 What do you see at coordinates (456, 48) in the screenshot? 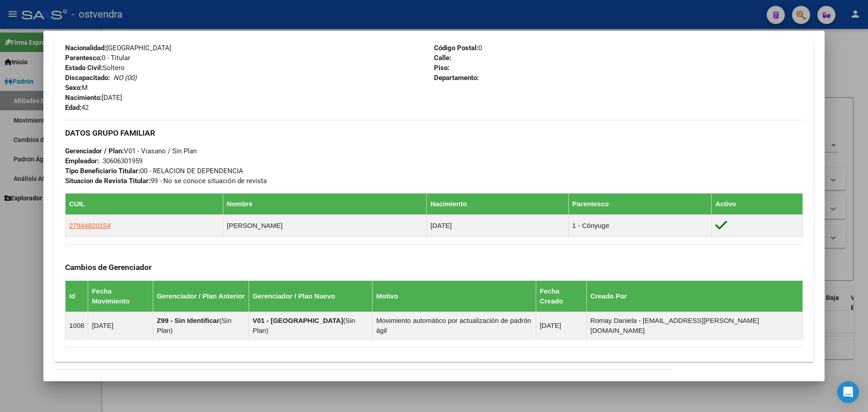
I see `strong: Código Postal:` at bounding box center [456, 48].